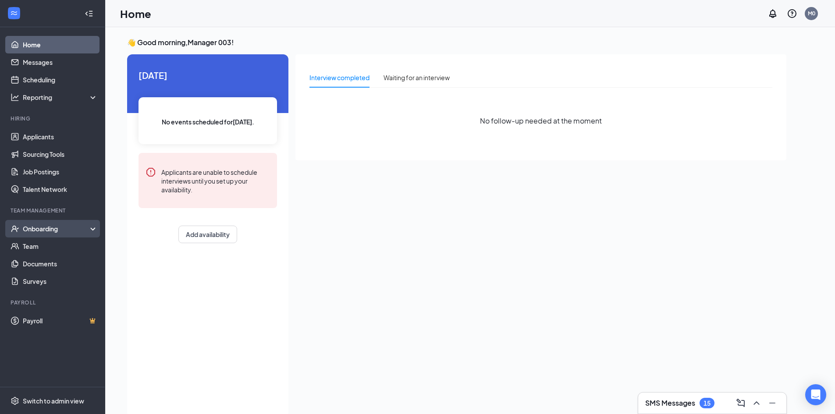 Image resolution: width=835 pixels, height=414 pixels. What do you see at coordinates (60, 281) in the screenshot?
I see `a: Surveys` at bounding box center [60, 281].